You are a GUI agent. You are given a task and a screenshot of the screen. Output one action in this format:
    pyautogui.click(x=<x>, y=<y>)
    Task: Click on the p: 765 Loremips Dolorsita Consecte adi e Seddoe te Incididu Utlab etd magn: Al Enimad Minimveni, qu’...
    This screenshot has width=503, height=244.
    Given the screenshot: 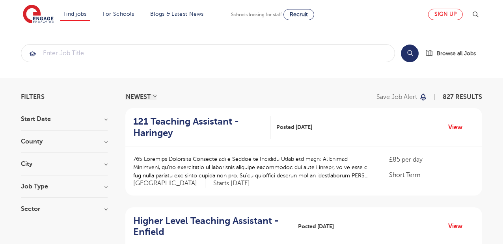 What is the action you would take?
    pyautogui.click(x=253, y=167)
    